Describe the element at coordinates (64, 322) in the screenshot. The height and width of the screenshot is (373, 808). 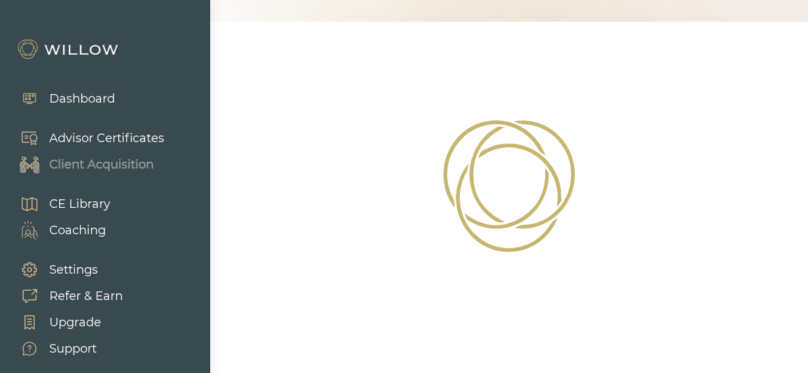
I see `a: Upgrade` at that location.